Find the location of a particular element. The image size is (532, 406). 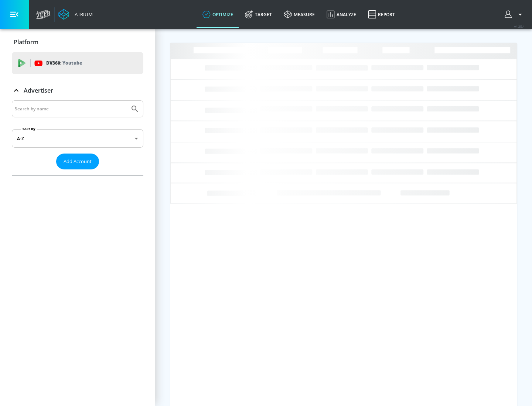

a: Target is located at coordinates (258, 15).